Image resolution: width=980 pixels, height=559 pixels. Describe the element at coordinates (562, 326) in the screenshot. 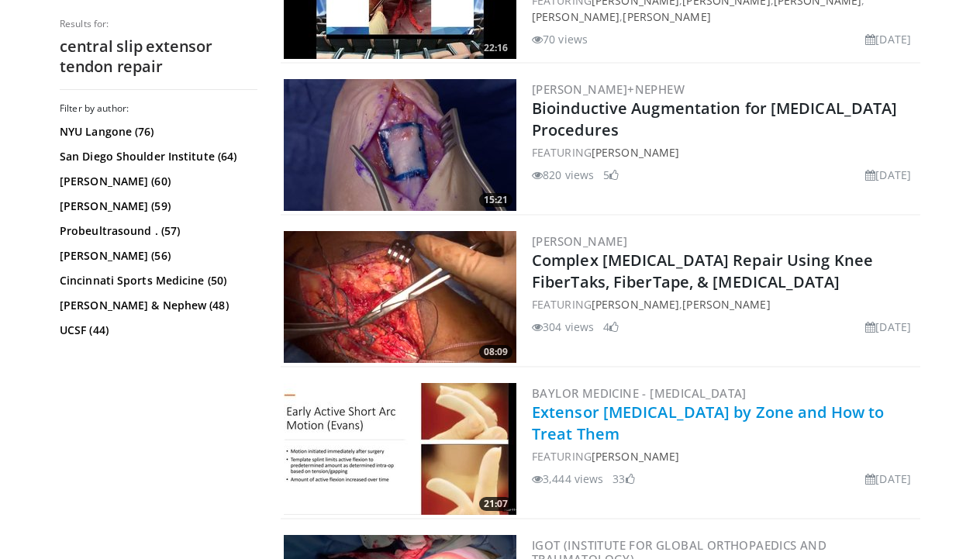

I see `li: 304 views` at that location.